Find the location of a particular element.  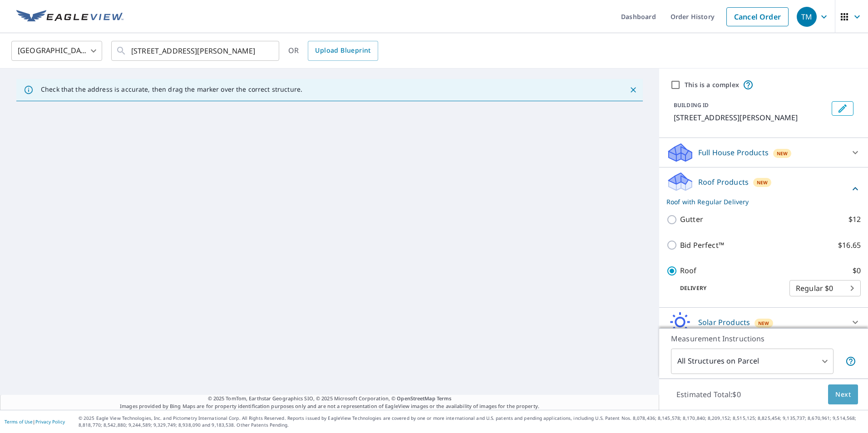

p: $0 is located at coordinates (856, 270).